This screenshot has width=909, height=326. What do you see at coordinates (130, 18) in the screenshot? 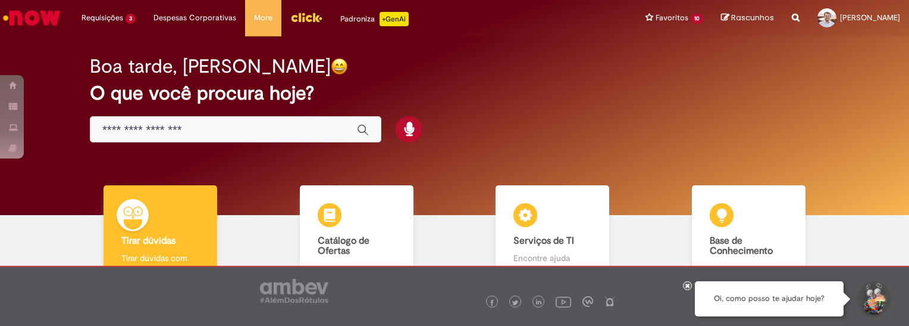
I see `span: 3` at bounding box center [130, 18].